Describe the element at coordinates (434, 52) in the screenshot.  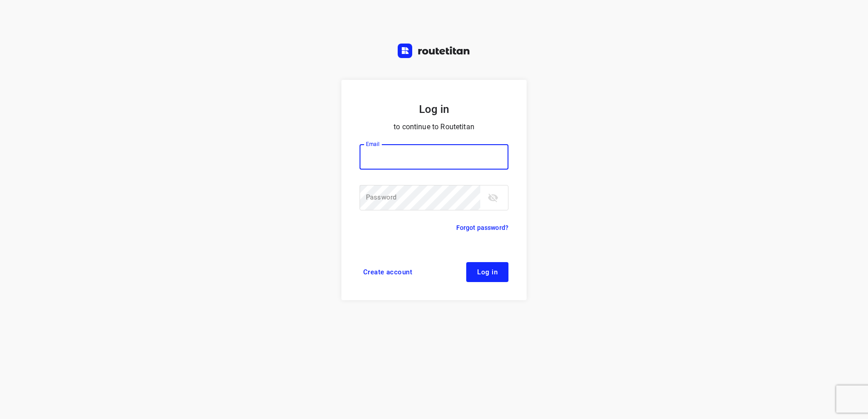
I see `a: Routetitan` at that location.